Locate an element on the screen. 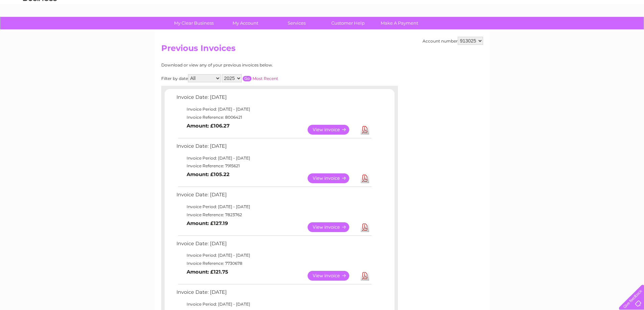 This screenshot has height=310, width=644. b: Amount: £106.27 is located at coordinates (208, 126).